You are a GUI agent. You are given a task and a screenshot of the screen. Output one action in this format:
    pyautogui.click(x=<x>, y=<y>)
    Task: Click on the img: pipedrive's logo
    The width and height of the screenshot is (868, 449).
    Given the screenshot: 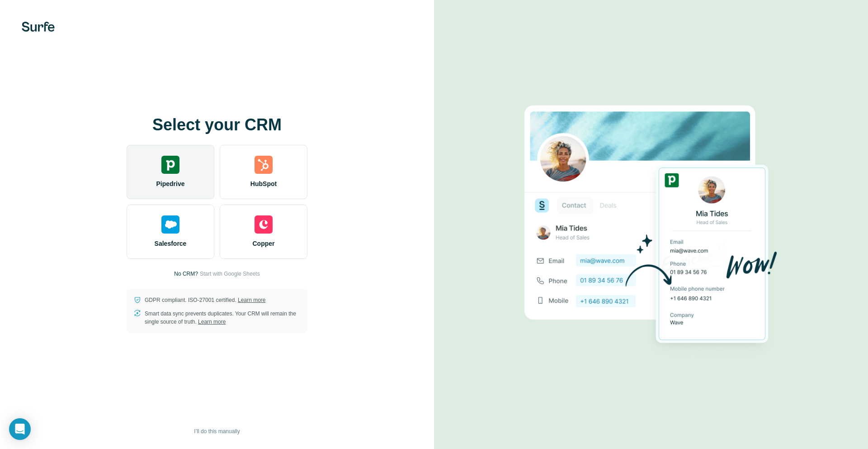 What is the action you would take?
    pyautogui.click(x=170, y=164)
    